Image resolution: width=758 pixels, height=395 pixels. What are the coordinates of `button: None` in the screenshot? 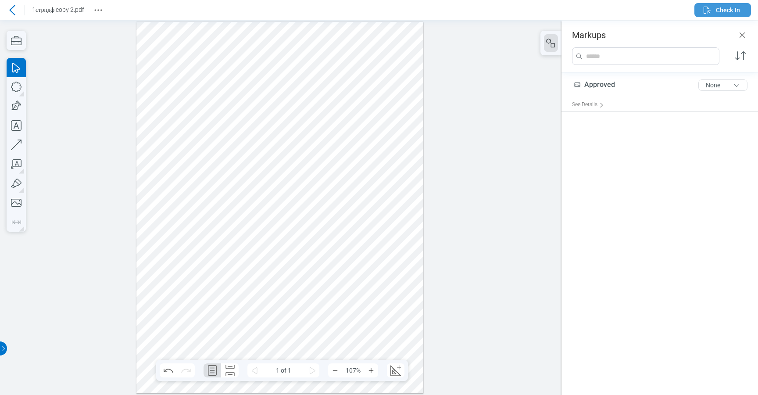 It's located at (723, 85).